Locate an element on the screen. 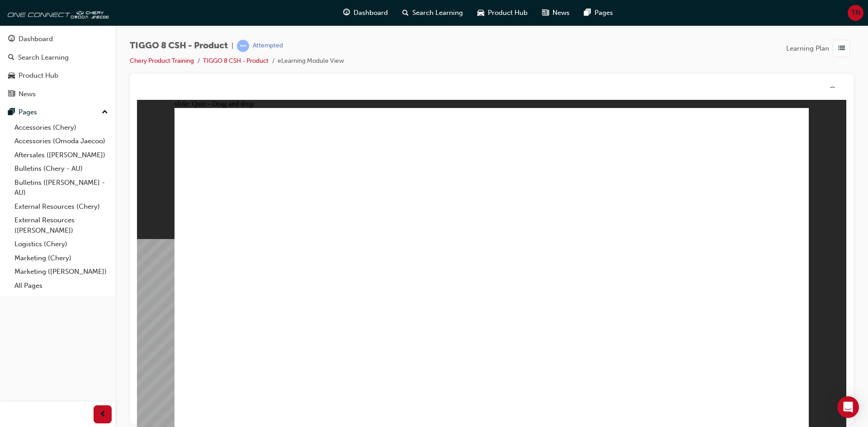  span: learningRecordVerb_ATTEMPT-icon is located at coordinates (243, 46).